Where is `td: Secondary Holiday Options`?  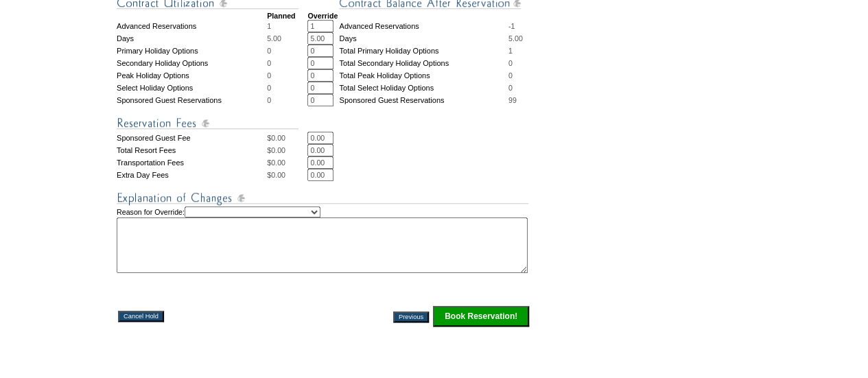
td: Secondary Holiday Options is located at coordinates (191, 63).